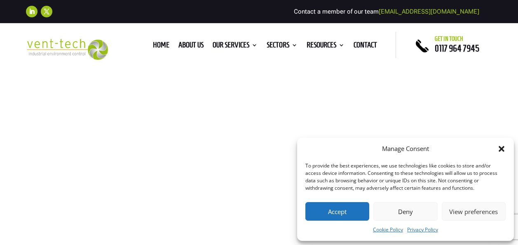  I want to click on button: Accept, so click(337, 211).